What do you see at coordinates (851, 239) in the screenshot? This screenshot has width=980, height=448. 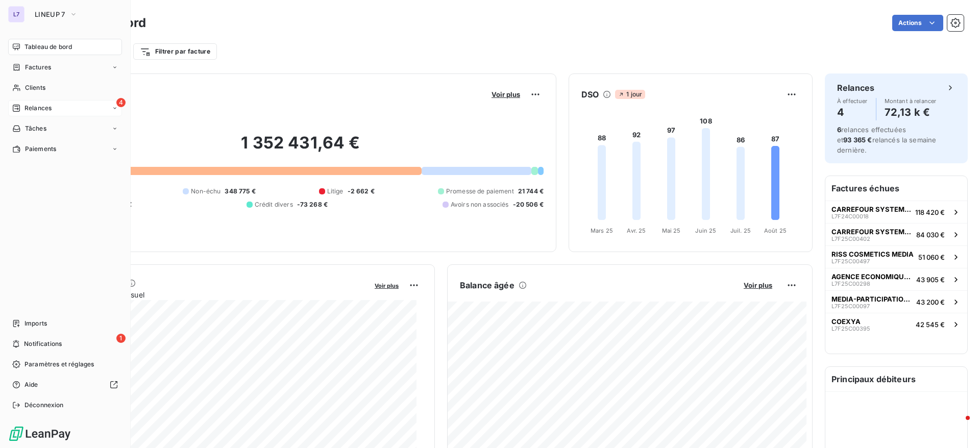 I see `span: L7F25C00402` at bounding box center [851, 239].